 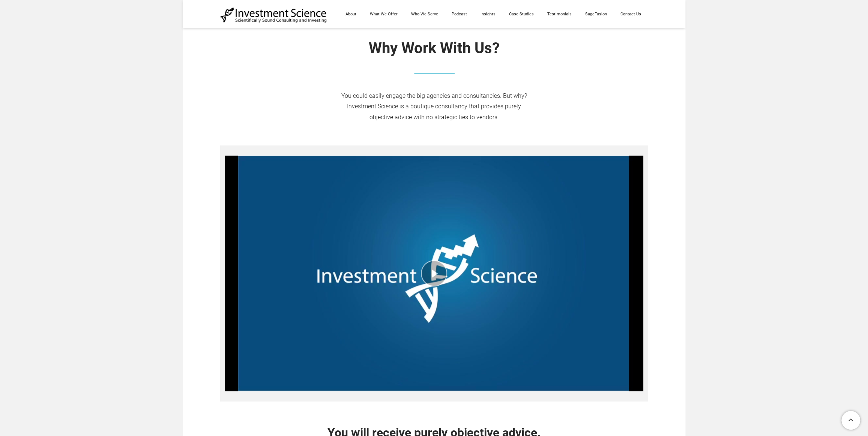 I want to click on div: ​You could easily engage the big agencies and consultancies. But why? Investment Science is a bou..., so click(x=434, y=107).